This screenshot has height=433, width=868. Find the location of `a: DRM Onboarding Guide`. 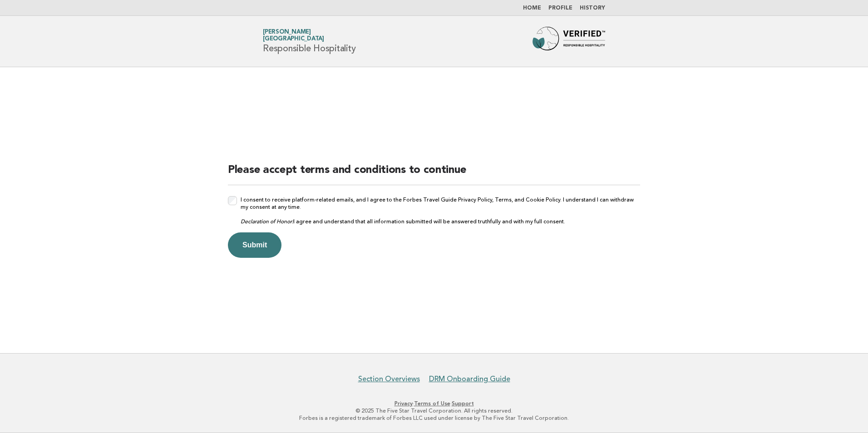

a: DRM Onboarding Guide is located at coordinates (470, 379).